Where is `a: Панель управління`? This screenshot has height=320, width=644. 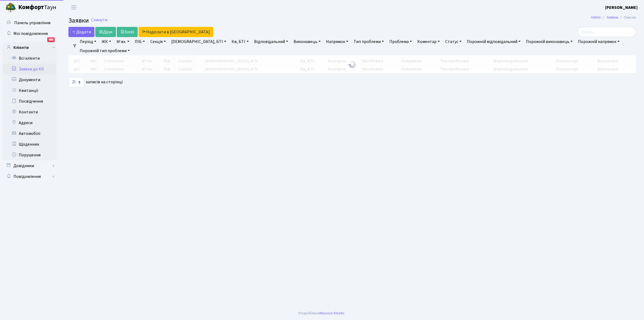 a: Панель управління is located at coordinates (29, 23).